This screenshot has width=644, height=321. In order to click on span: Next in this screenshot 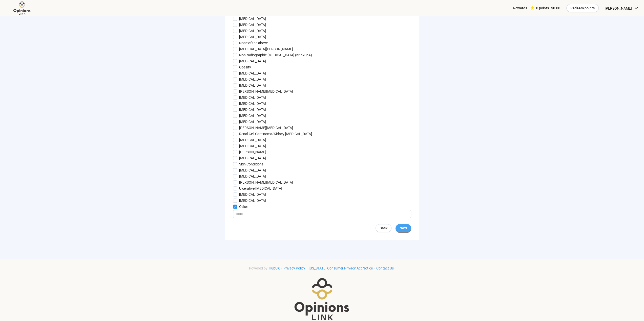, I will do `click(404, 228)`.